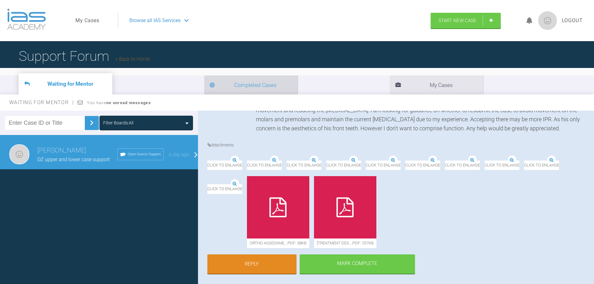 The width and height of the screenshot is (594, 284). I want to click on li: Waiting for Mentor, so click(65, 84).